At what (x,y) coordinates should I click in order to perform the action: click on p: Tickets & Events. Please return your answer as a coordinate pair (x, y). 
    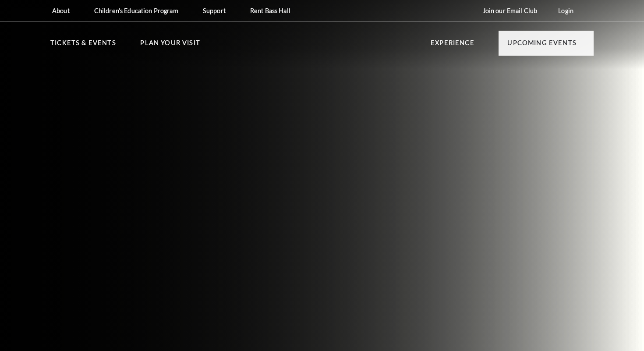
    Looking at the image, I should click on (83, 46).